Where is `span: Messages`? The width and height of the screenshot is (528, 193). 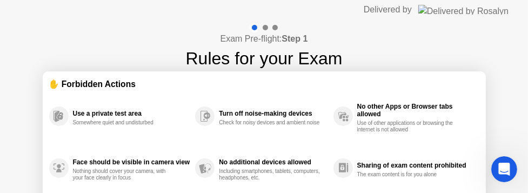 span: Messages is located at coordinates (108, 124).